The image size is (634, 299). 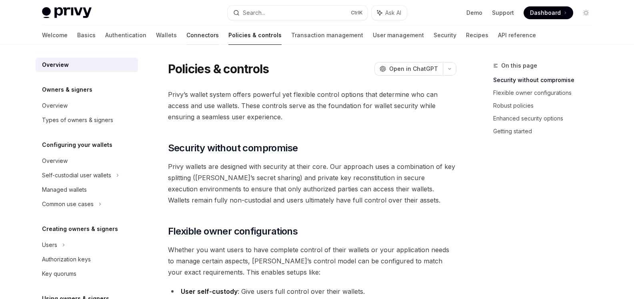 What do you see at coordinates (254, 13) in the screenshot?
I see `div: Search...` at bounding box center [254, 13].